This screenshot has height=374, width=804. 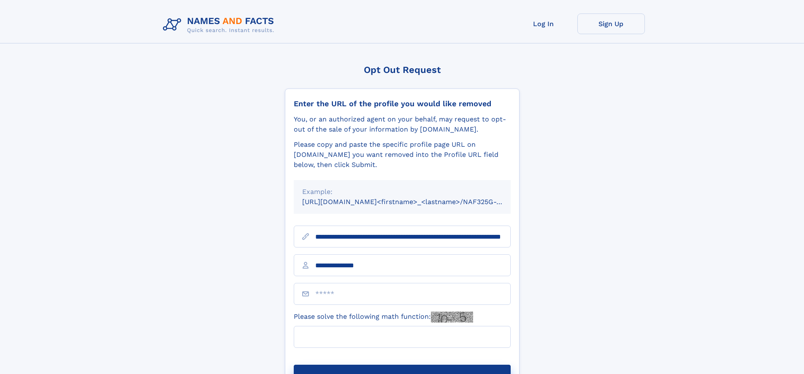 I want to click on div: Enter the URL of the profile you would like removed, so click(x=402, y=104).